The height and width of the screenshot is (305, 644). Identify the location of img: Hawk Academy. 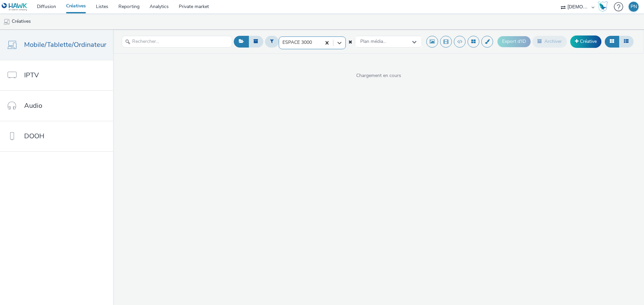
(602, 7).